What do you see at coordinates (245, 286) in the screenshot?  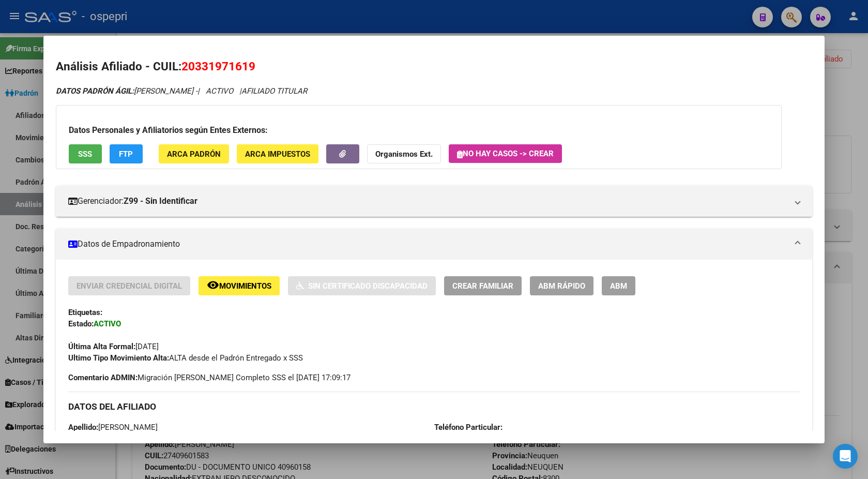 I see `span: Movimientos` at bounding box center [245, 286].